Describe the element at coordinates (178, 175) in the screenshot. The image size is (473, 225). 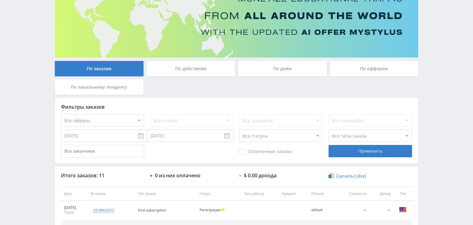
I see `div: 0 из них оплачено` at that location.